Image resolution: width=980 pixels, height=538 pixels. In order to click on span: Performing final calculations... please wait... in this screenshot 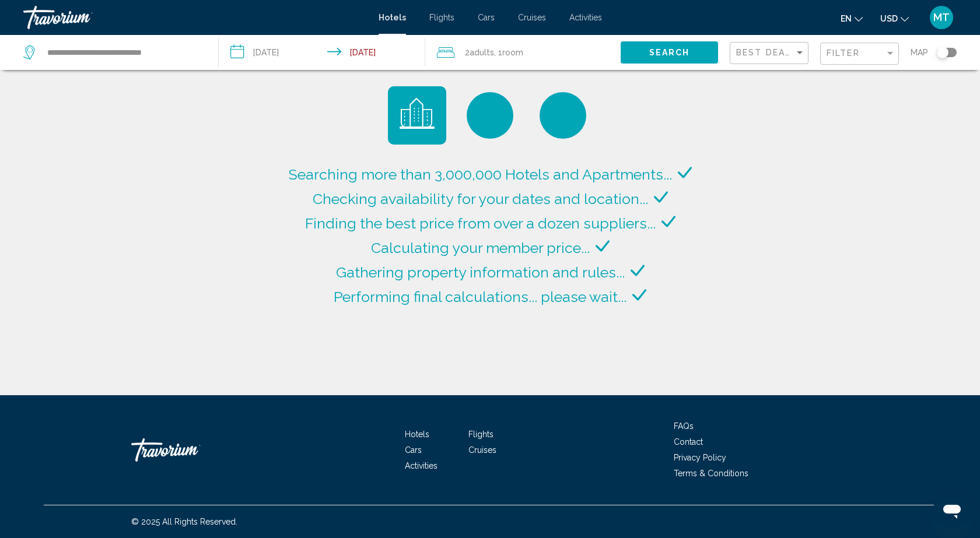, I will do `click(480, 297)`.